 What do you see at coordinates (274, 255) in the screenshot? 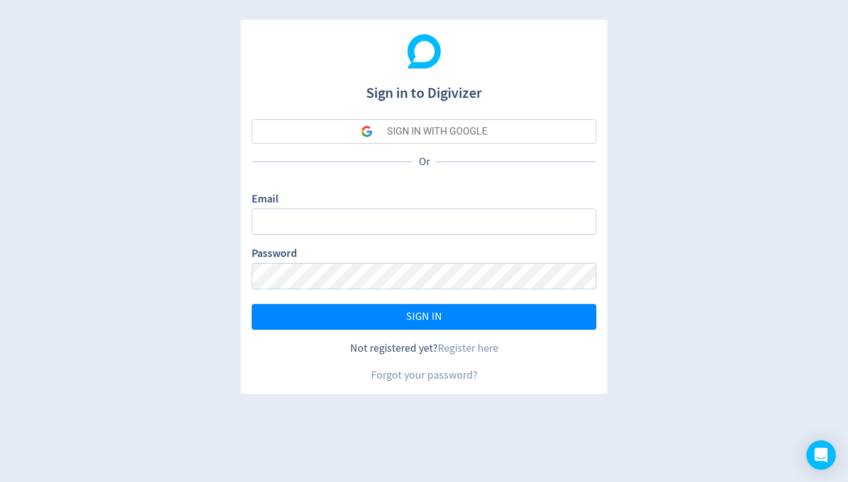
I see `label: Password` at bounding box center [274, 255].